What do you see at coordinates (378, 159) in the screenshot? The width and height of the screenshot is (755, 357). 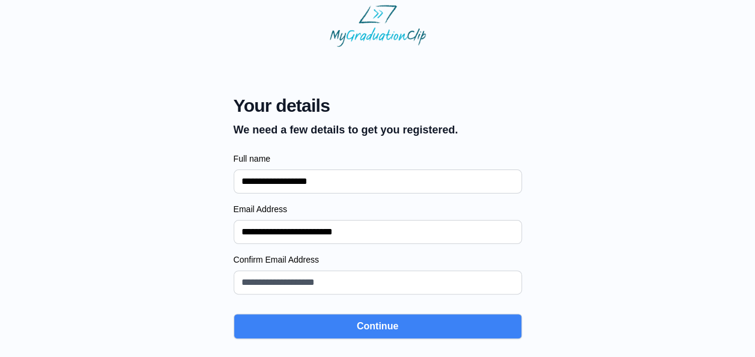 I see `label: Full name` at bounding box center [378, 159].